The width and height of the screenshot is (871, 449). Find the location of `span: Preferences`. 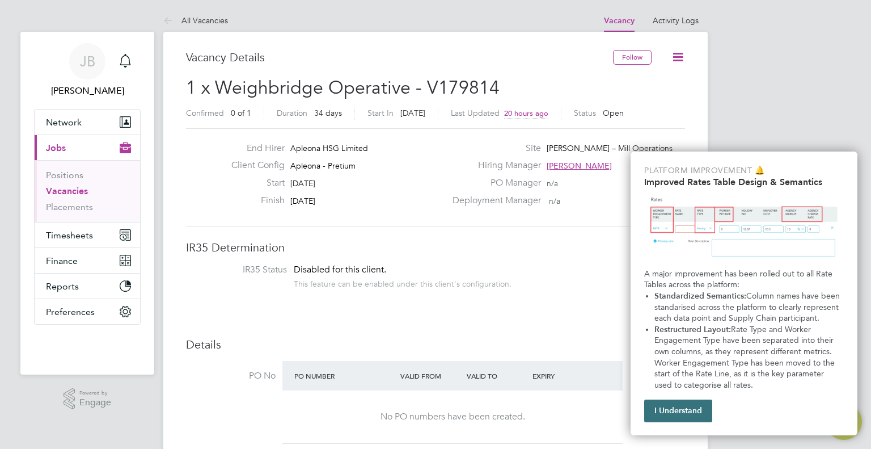

span: Preferences is located at coordinates (70, 311).